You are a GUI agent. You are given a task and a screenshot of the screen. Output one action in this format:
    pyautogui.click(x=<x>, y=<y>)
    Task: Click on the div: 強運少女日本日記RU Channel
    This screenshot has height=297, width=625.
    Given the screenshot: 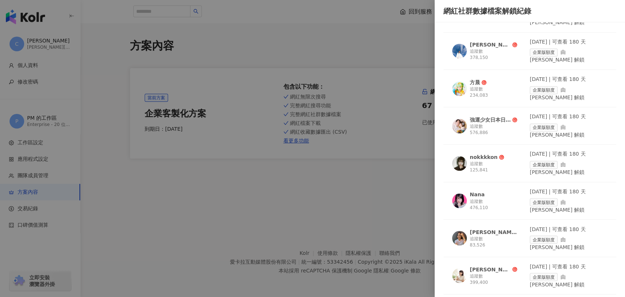 What is the action you would take?
    pyautogui.click(x=490, y=120)
    